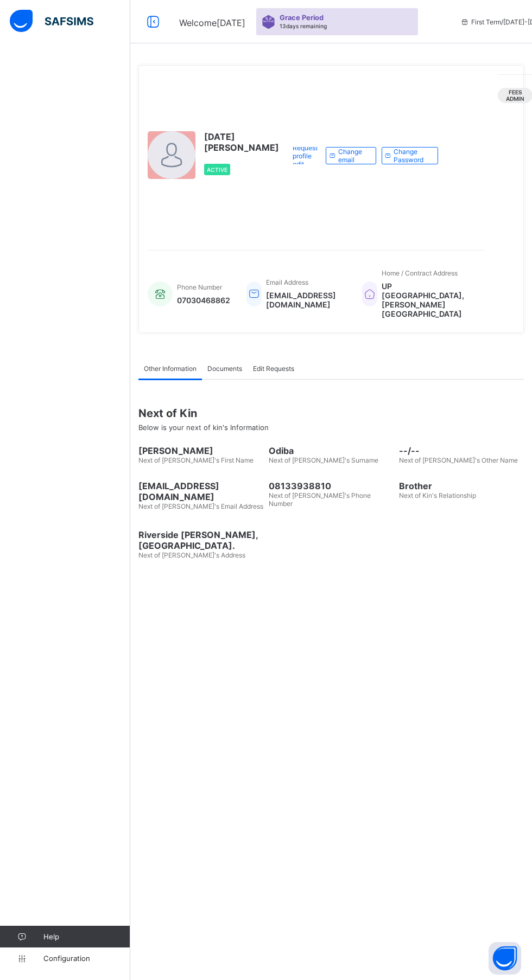 The image size is (532, 980). I want to click on img: safsims, so click(52, 21).